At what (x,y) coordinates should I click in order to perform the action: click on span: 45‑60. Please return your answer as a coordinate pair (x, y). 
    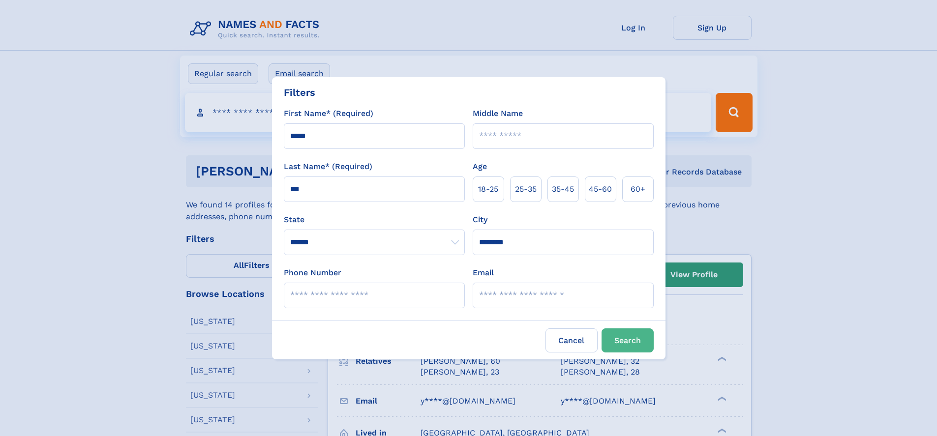
    Looking at the image, I should click on (600, 189).